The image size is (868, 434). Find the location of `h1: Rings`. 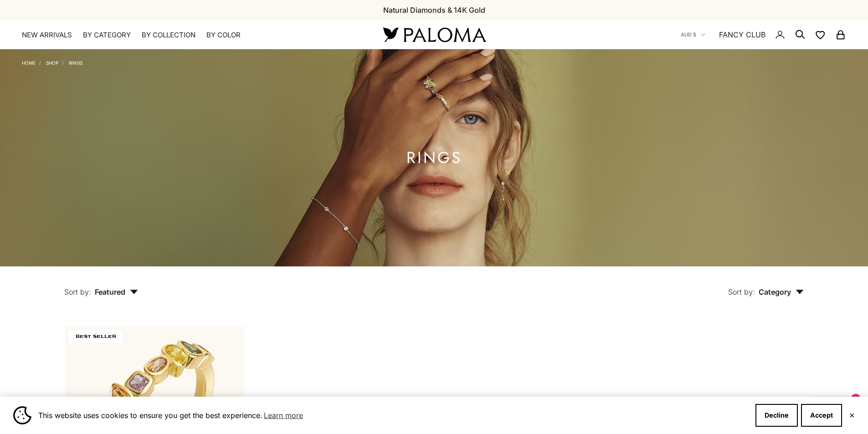

h1: Rings is located at coordinates (434, 158).